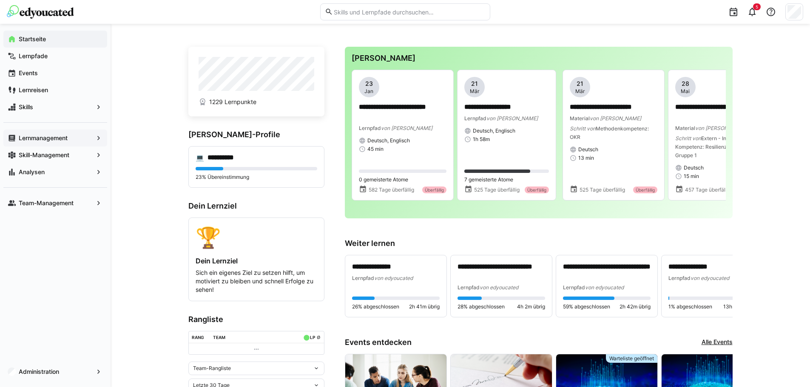  I want to click on span: 5, so click(757, 7).